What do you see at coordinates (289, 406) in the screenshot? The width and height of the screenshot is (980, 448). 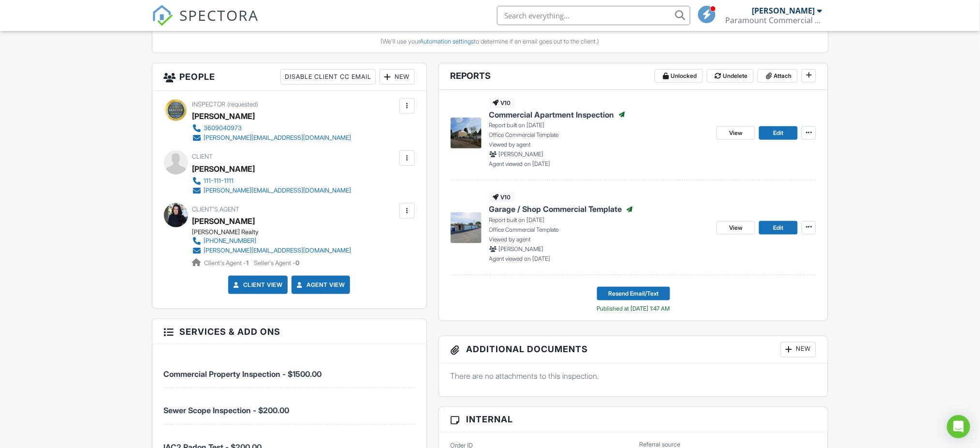 I see `li: Service: Sewer Scope Inspection` at bounding box center [289, 406].